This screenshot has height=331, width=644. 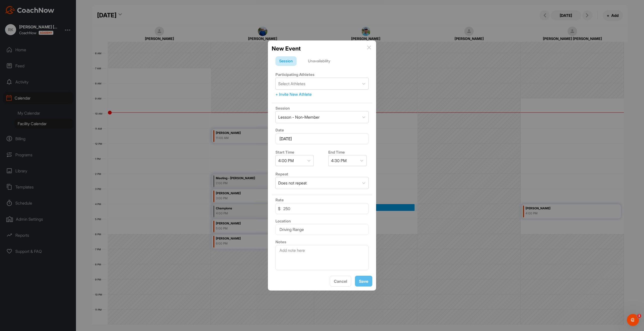 What do you see at coordinates (337, 152) in the screenshot?
I see `label: End Time` at bounding box center [337, 152].